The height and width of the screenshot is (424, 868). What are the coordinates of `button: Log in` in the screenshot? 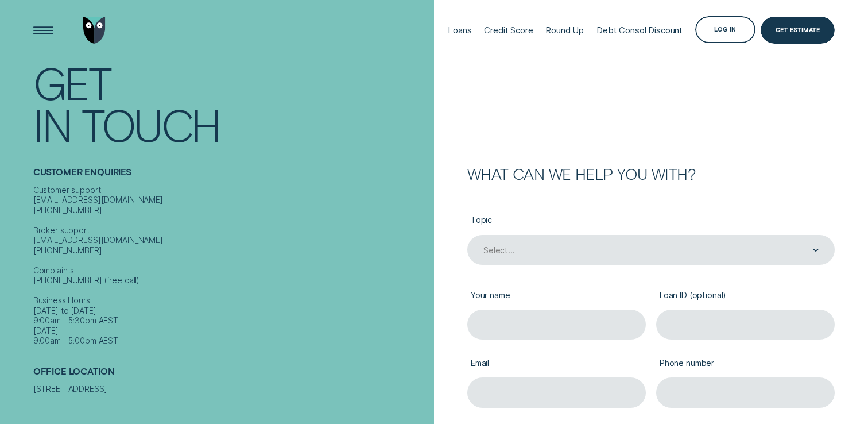 It's located at (725, 29).